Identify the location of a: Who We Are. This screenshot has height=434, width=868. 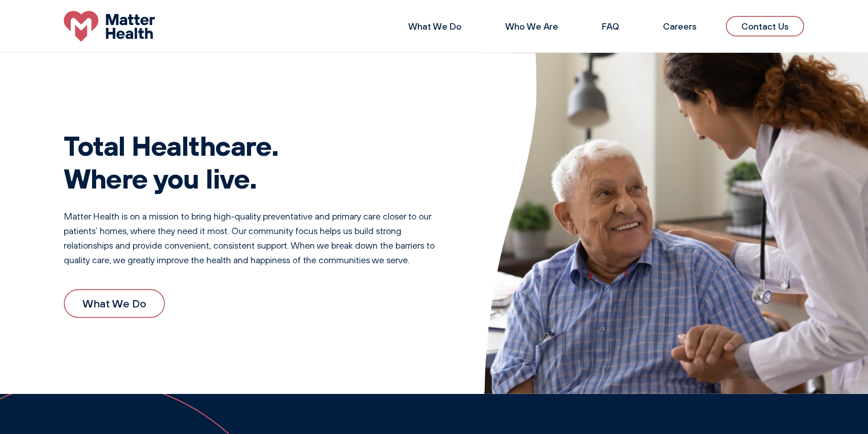
(531, 26).